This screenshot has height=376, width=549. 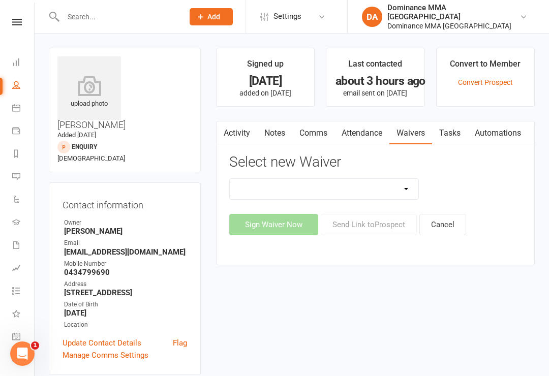 I want to click on span: 1, so click(x=35, y=346).